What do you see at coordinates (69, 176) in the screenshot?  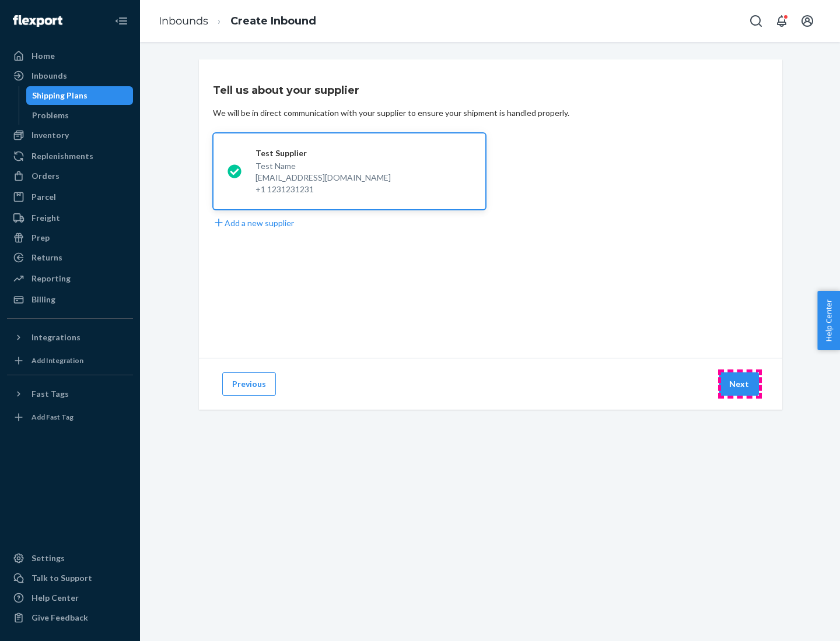 I see `a: Orders` at bounding box center [69, 176].